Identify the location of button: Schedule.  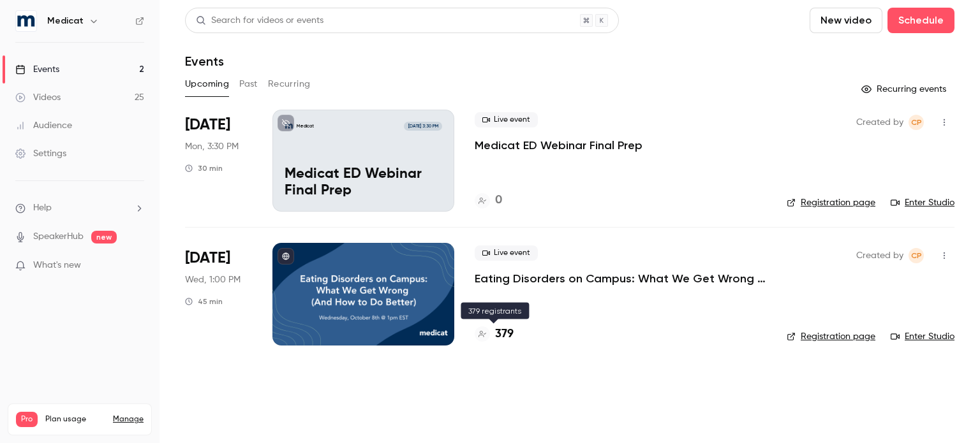
(921, 20).